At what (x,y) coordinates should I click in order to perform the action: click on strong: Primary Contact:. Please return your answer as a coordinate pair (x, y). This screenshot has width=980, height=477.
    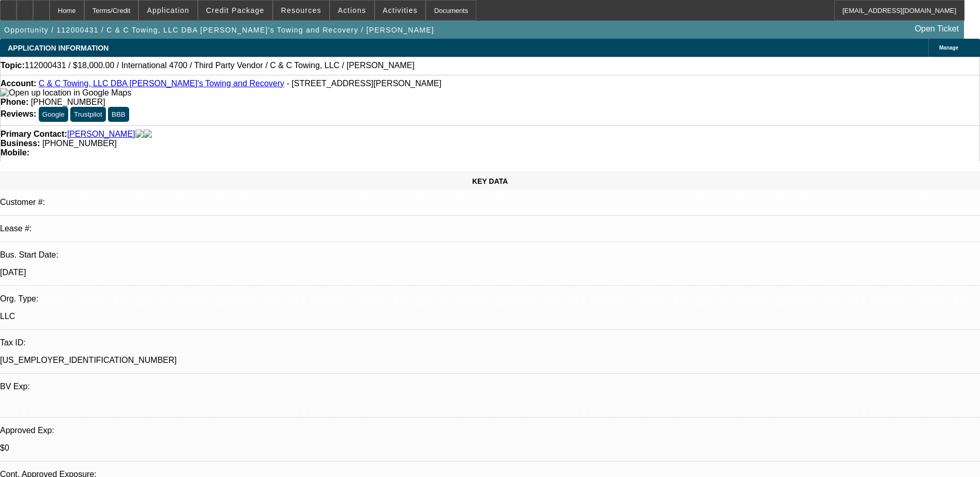
    Looking at the image, I should click on (34, 135).